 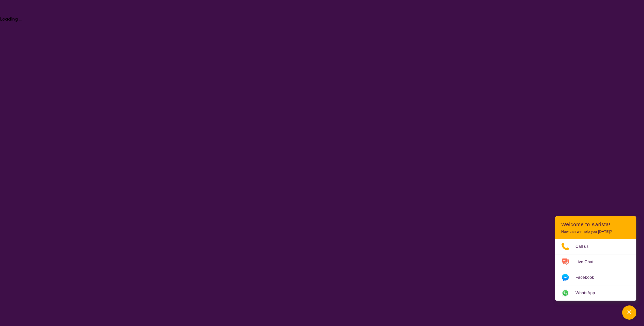 I want to click on span: Live Chat, so click(x=587, y=262).